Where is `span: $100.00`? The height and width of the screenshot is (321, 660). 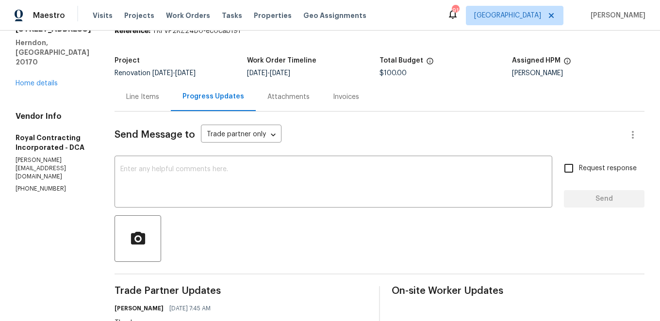
span: $100.00 is located at coordinates (393, 73).